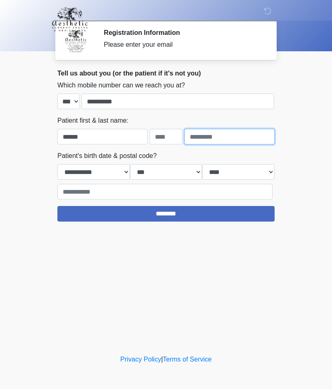 The height and width of the screenshot is (389, 332). What do you see at coordinates (93, 121) in the screenshot?
I see `label: Patient first & last name:` at bounding box center [93, 121].